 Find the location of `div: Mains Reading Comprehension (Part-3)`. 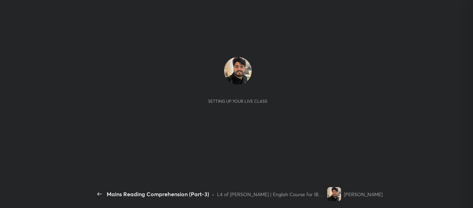

div: Mains Reading Comprehension (Part-3) is located at coordinates (158, 194).